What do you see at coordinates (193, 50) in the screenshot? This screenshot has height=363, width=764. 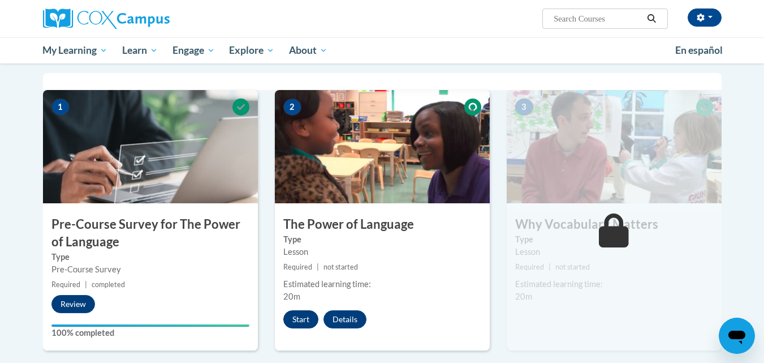 I see `span: Engage` at bounding box center [193, 50].